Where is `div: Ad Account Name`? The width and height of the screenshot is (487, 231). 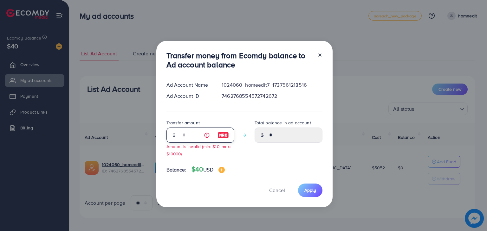 div: Ad Account Name is located at coordinates (189, 85).